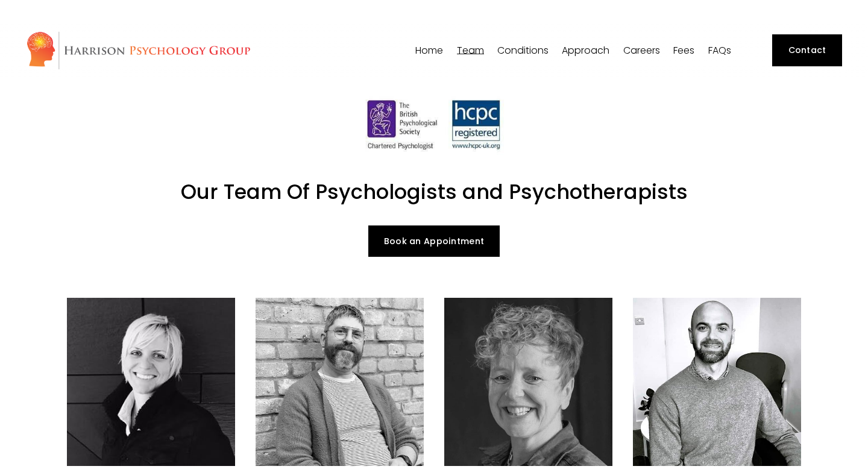 This screenshot has height=469, width=868. I want to click on span: Conditions, so click(523, 51).